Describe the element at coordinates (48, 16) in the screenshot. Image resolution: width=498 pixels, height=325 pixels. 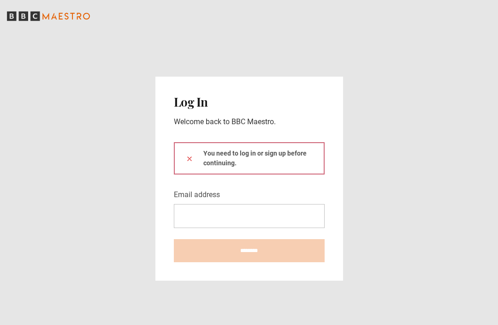
I see `svg: BBC Maestro` at that location.